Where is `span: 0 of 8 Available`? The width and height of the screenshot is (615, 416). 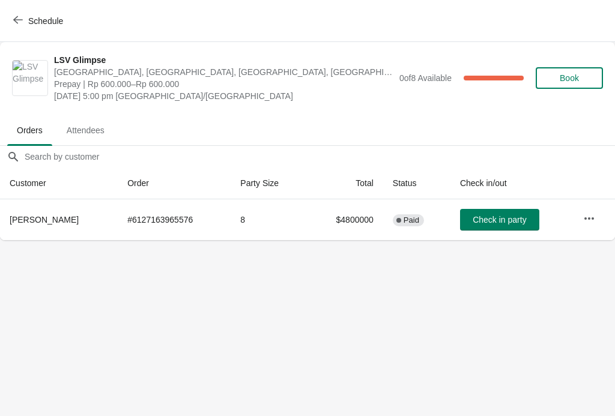 span: 0 of 8 Available is located at coordinates (425, 78).